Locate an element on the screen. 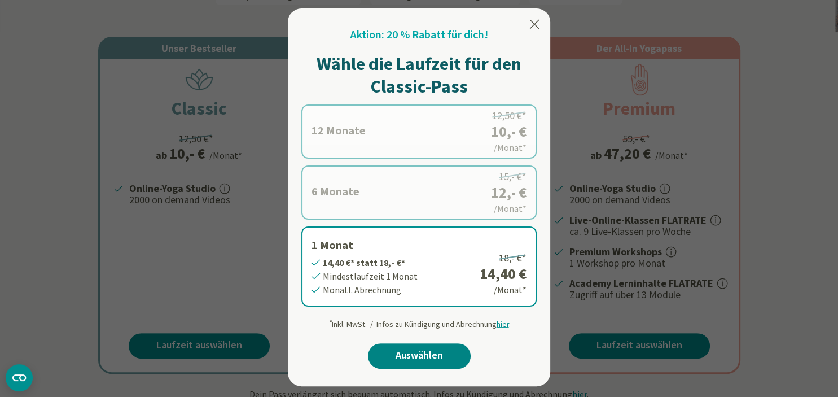 This screenshot has height=397, width=838. div: Inkl. MwSt. / Infos zu Kündigung und Abrechnung . is located at coordinates (419, 322).